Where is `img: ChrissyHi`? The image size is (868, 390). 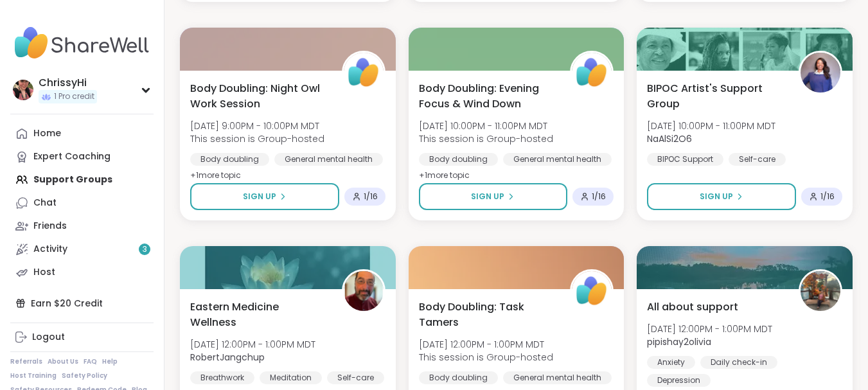 img: ChrissyHi is located at coordinates (23, 90).